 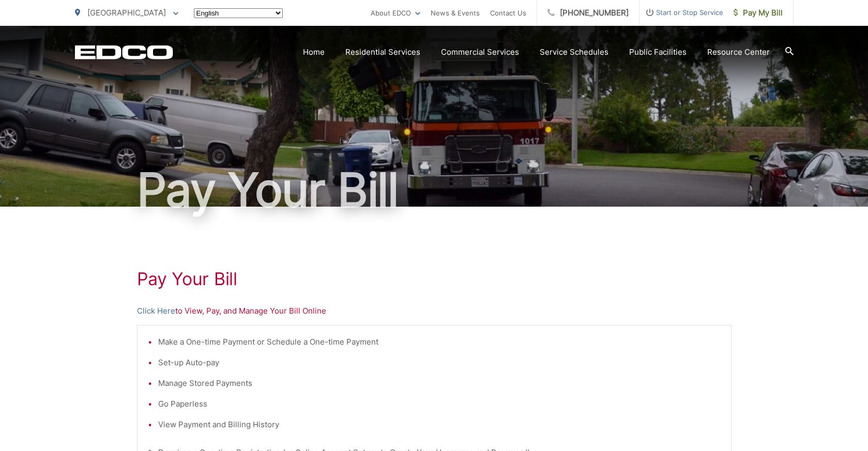 What do you see at coordinates (439, 363) in the screenshot?
I see `li: Set-up Auto-pay` at bounding box center [439, 363].